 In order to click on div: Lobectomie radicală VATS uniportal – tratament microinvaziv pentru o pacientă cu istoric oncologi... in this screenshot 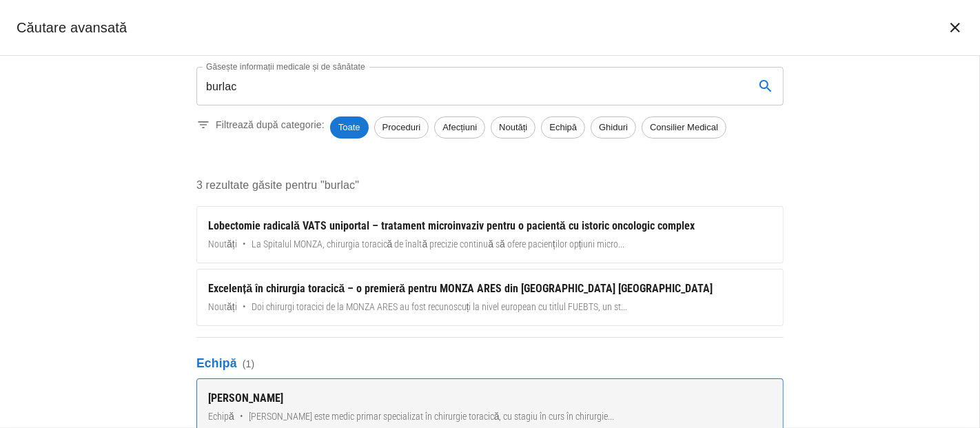, I will do `click(490, 226)`.